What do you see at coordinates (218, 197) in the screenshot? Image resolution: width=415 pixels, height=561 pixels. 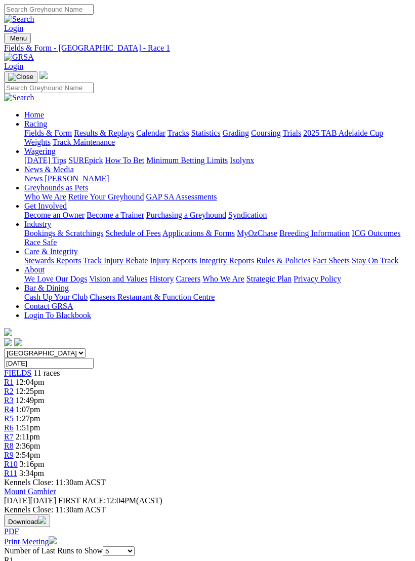 I see `div: Greyhounds as Pets` at bounding box center [218, 197].